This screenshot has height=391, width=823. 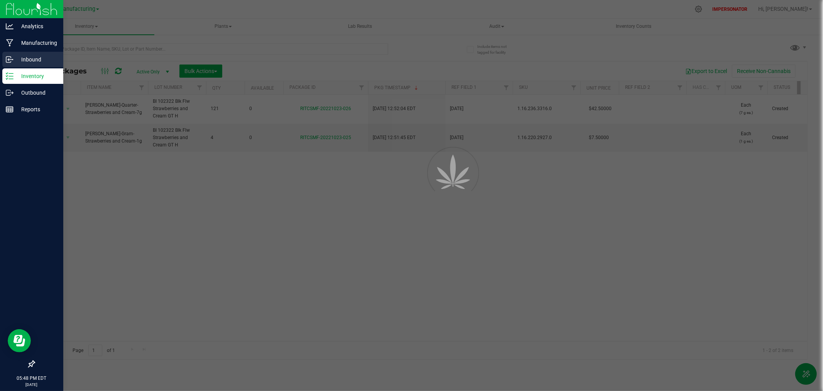 I want to click on p: Outbound, so click(x=37, y=93).